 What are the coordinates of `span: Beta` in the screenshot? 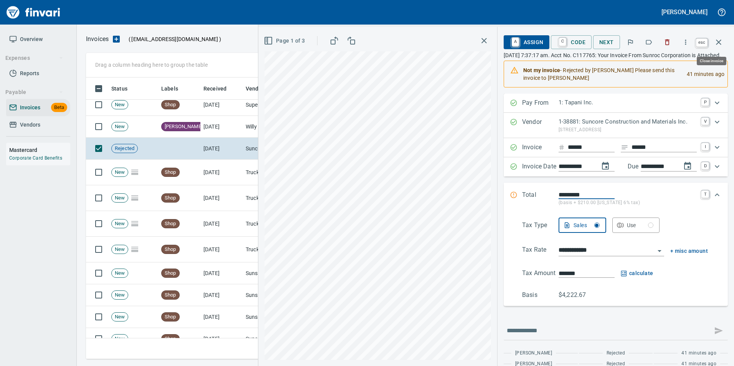 It's located at (59, 107).